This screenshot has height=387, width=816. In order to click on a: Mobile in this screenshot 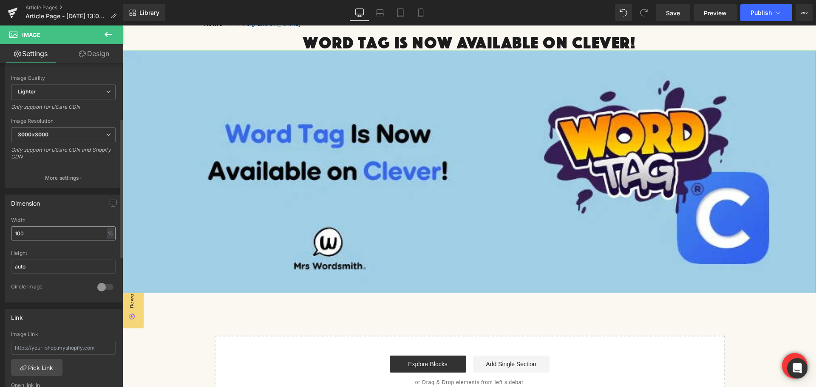, I will do `click(421, 13)`.